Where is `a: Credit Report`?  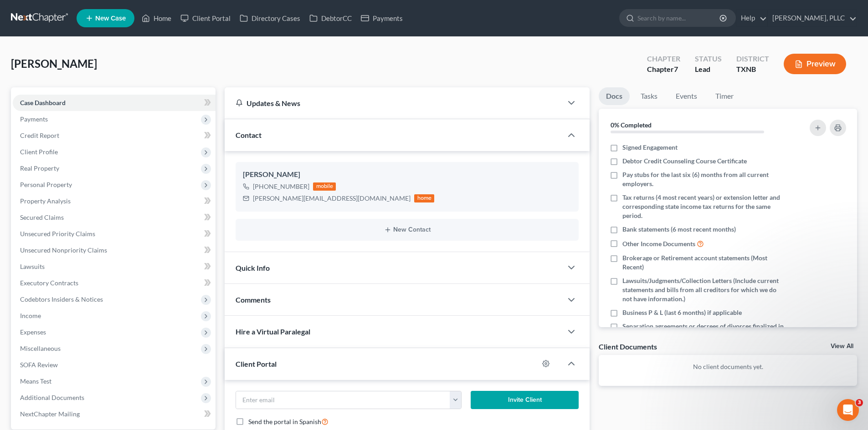 a: Credit Report is located at coordinates (114, 136).